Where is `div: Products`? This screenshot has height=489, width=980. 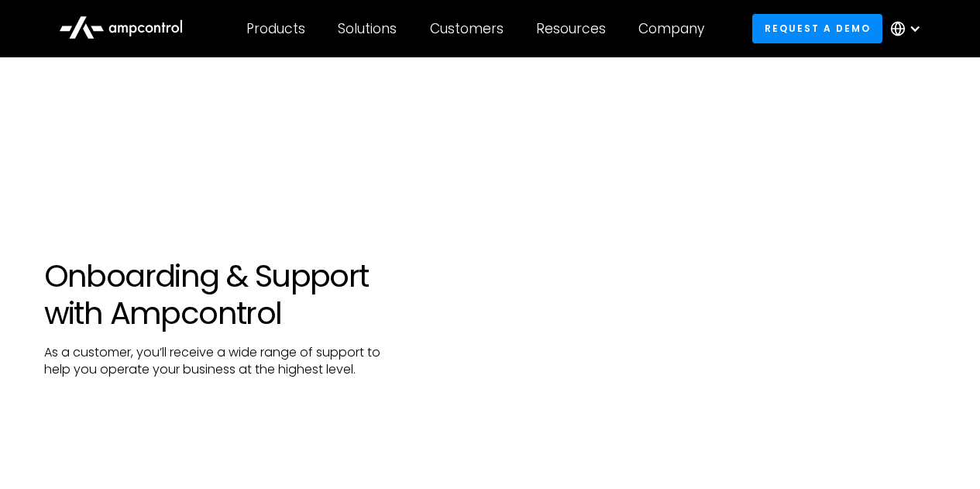 div: Products is located at coordinates (276, 29).